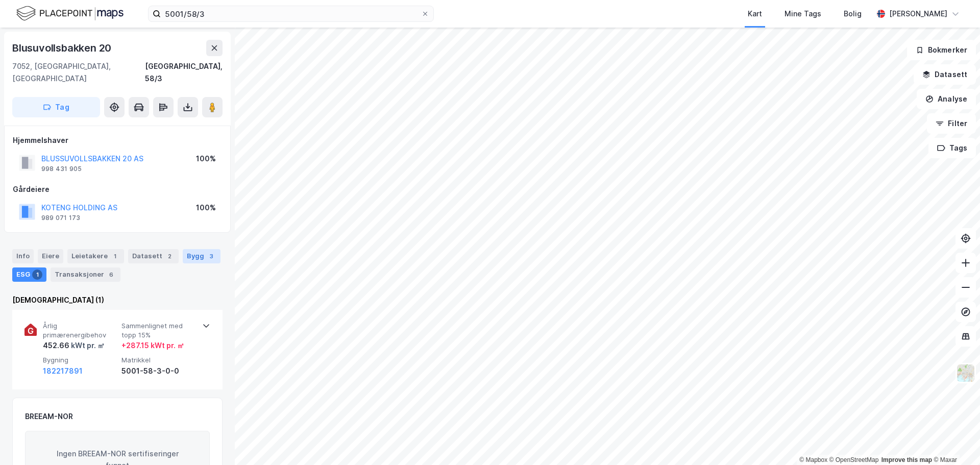  Describe the element at coordinates (61, 169) in the screenshot. I see `div: 998 431 905` at that location.